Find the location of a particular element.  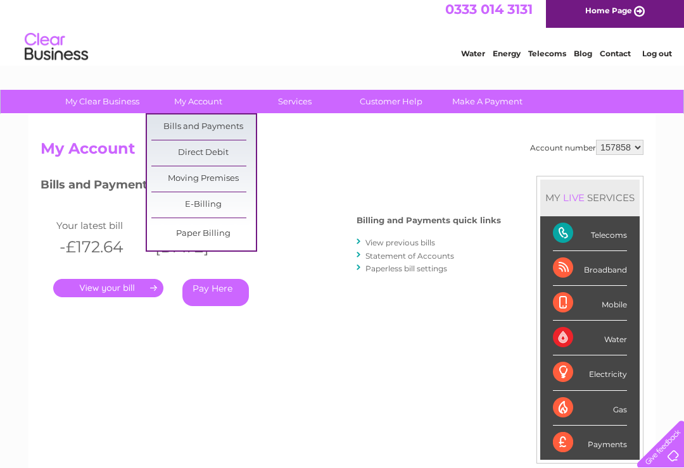

a: Moving Premises is located at coordinates (203, 179).